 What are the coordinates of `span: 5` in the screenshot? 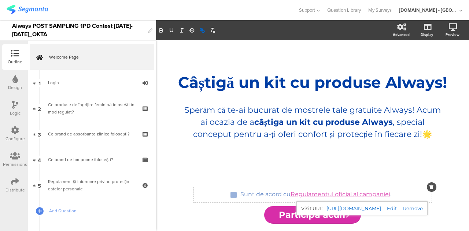 It's located at (39, 185).